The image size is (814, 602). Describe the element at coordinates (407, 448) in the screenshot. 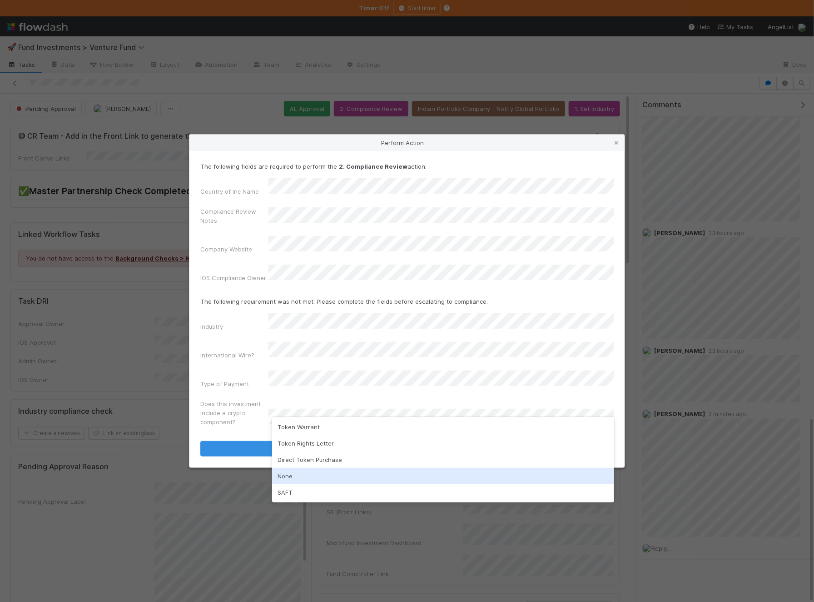

I see `button: 2. Compliance Review` at that location.